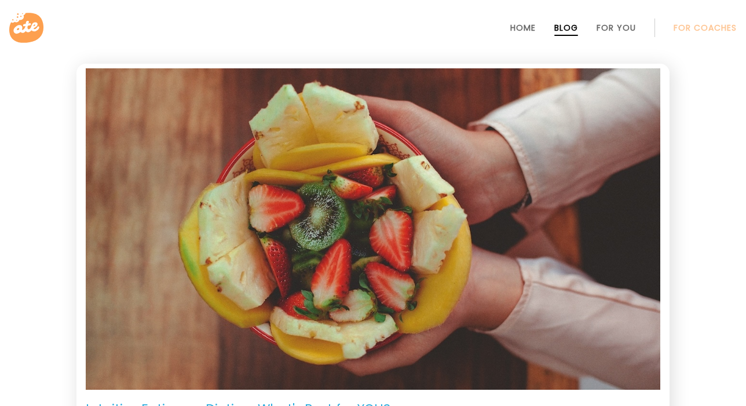 This screenshot has height=406, width=746. I want to click on a: For Coaches, so click(705, 28).